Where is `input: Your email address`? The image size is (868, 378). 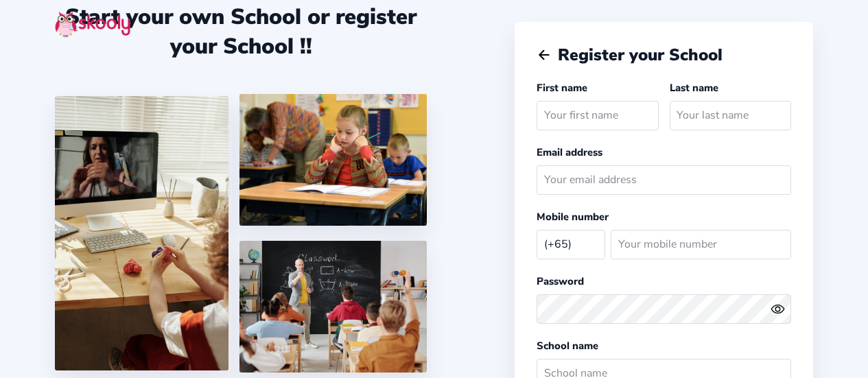 input: Your email address is located at coordinates (664, 180).